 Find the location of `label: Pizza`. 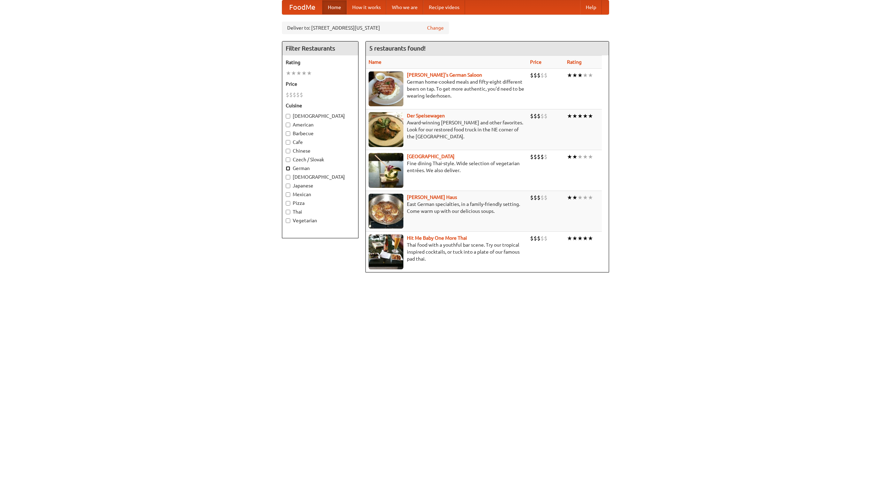

label: Pizza is located at coordinates (320, 203).